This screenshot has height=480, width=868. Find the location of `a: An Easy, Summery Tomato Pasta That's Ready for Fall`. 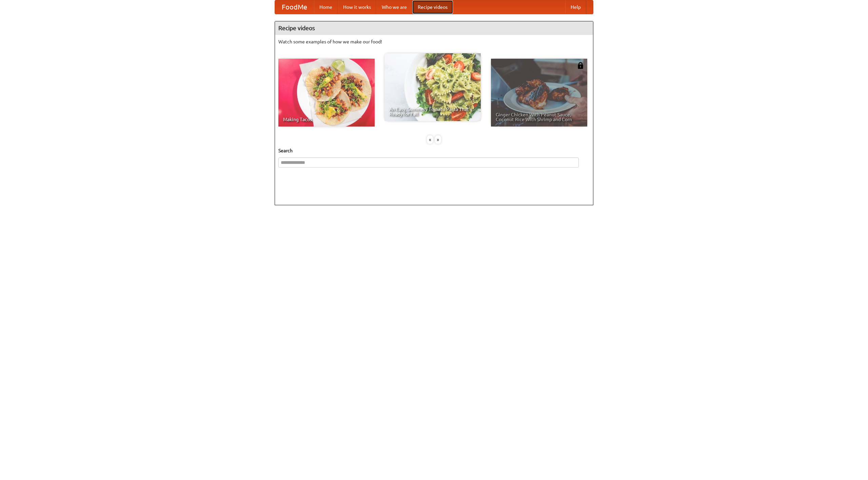

a: An Easy, Summery Tomato Pasta That's Ready for Fall is located at coordinates (433, 87).